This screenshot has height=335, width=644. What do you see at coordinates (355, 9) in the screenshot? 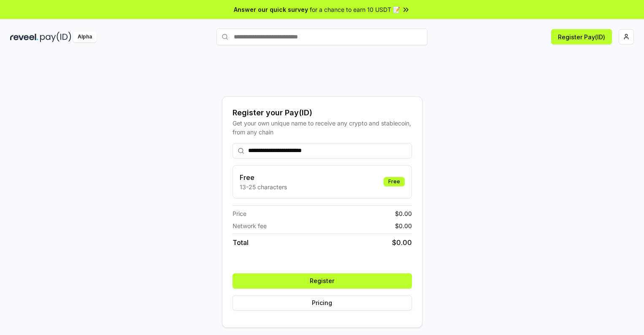
I see `span: for a chance to earn 10 USDT 📝` at bounding box center [355, 9].